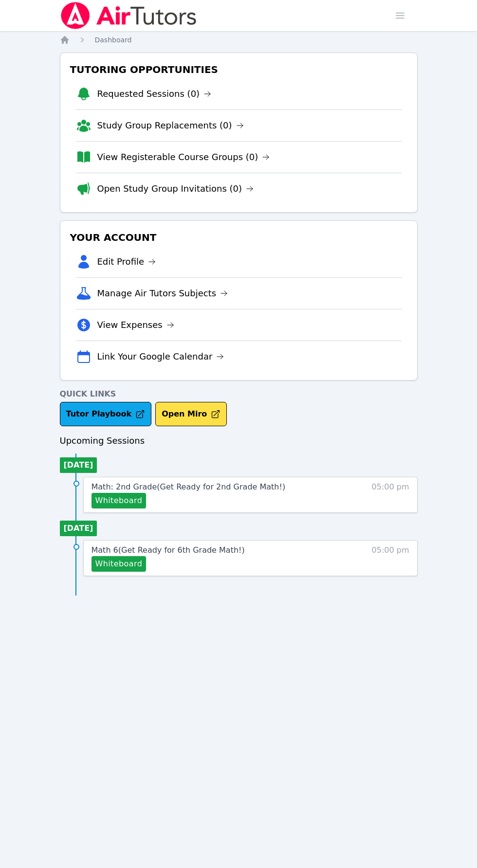 The image size is (477, 868). Describe the element at coordinates (189, 487) in the screenshot. I see `span: Math: 2nd Grade ( Get Ready for 2nd Grade Math! )` at that location.